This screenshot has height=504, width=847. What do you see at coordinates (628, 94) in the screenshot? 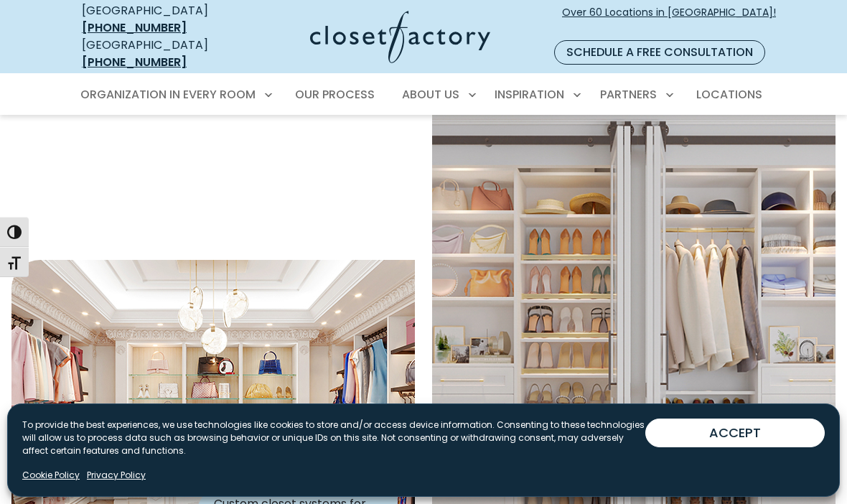
I see `span: Partners` at bounding box center [628, 94].